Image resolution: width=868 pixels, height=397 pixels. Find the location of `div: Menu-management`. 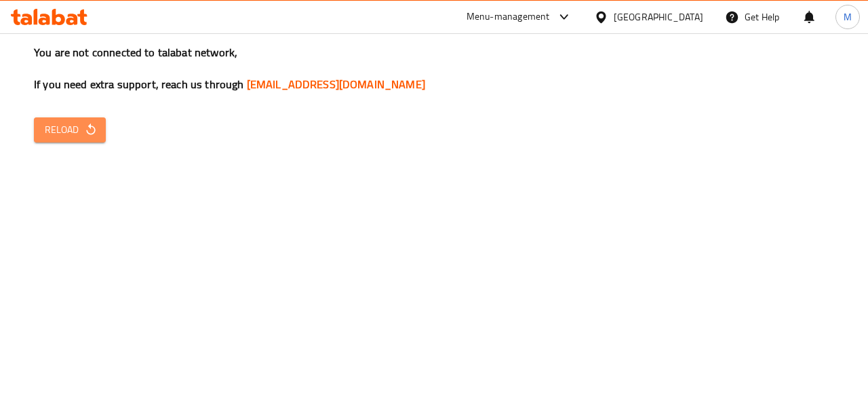

div: Menu-management is located at coordinates (508, 17).